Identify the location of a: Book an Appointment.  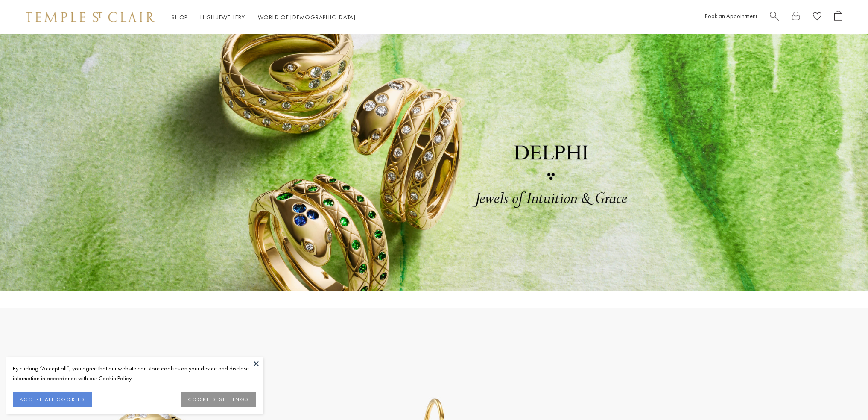
(731, 16).